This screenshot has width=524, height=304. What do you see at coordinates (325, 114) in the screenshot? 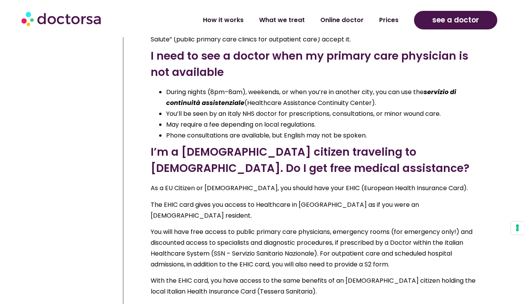
I see `li: You’ll be seen by an Italy NHS doctor for prescriptions, consultations, or minor wound care.` at bounding box center [325, 114].